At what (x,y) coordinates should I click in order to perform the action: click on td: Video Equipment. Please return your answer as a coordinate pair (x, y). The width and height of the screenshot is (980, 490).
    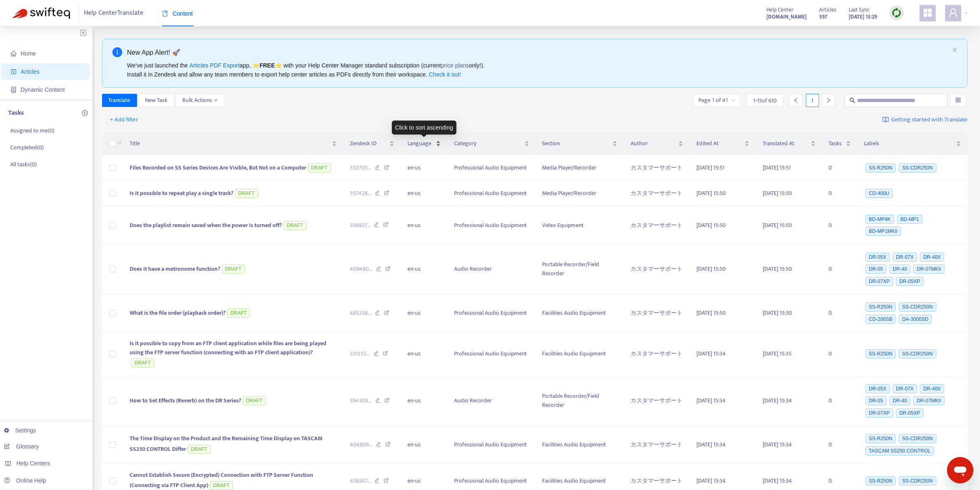
    Looking at the image, I should click on (580, 226).